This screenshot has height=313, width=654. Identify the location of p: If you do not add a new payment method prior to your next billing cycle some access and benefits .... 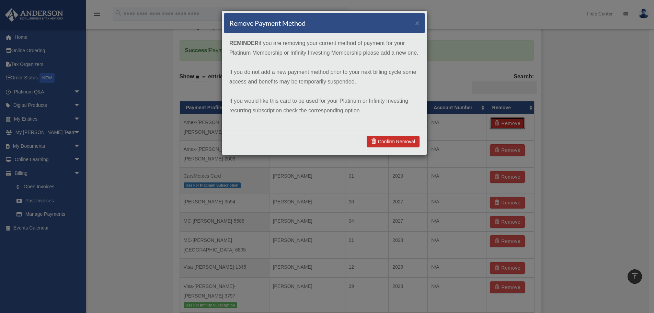
(324, 77).